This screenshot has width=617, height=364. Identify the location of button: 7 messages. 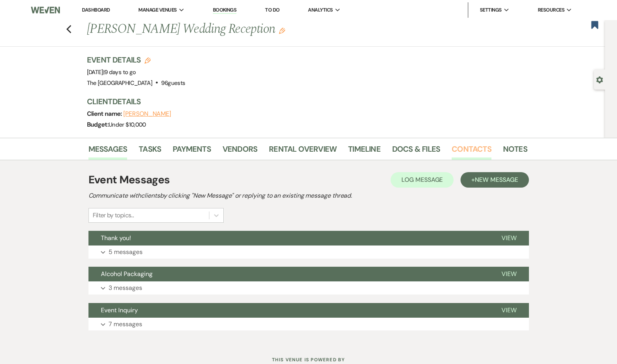
(308, 325).